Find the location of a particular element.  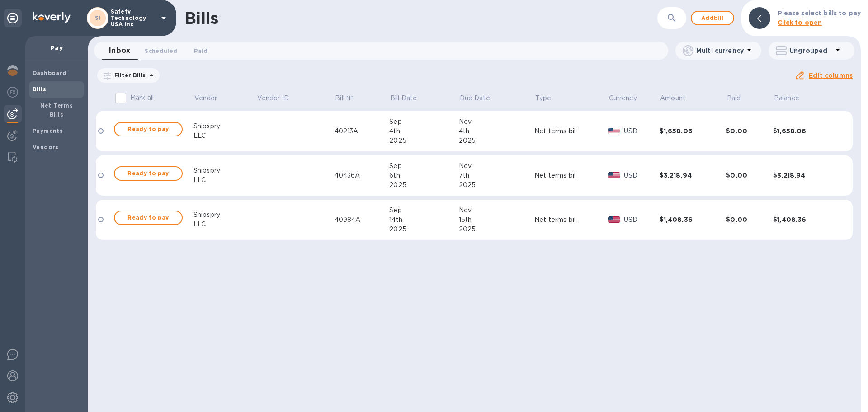

span: Inbox is located at coordinates (119, 51).